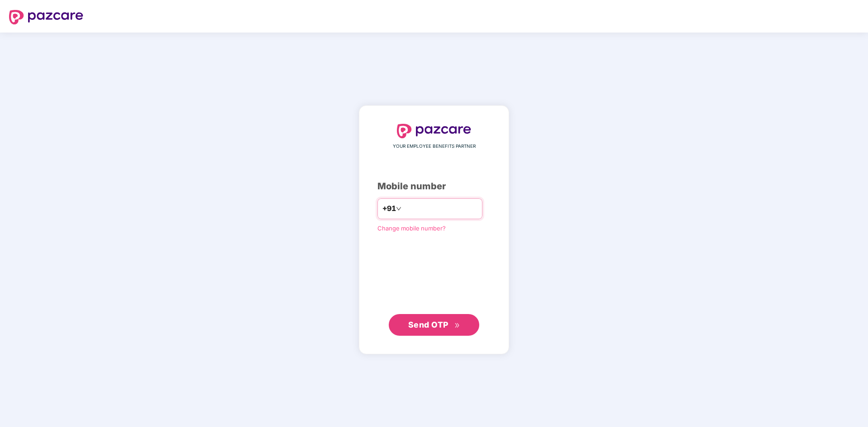 The height and width of the screenshot is (427, 868). Describe the element at coordinates (434, 187) in the screenshot. I see `div: Mobile number` at that location.